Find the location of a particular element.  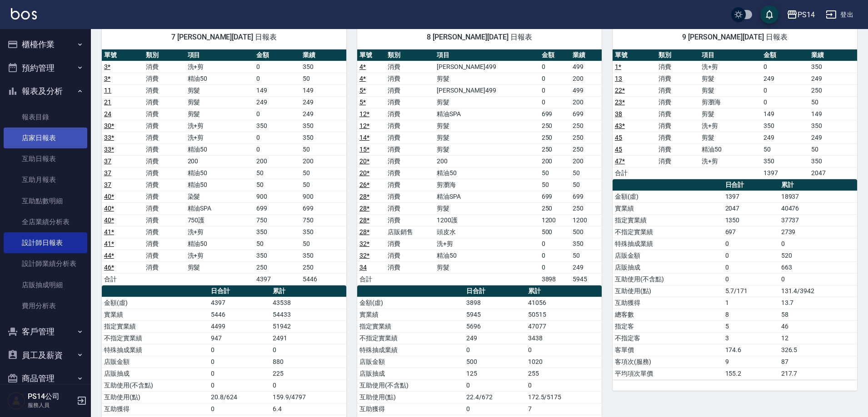

td: 499 is located at coordinates (586, 67).